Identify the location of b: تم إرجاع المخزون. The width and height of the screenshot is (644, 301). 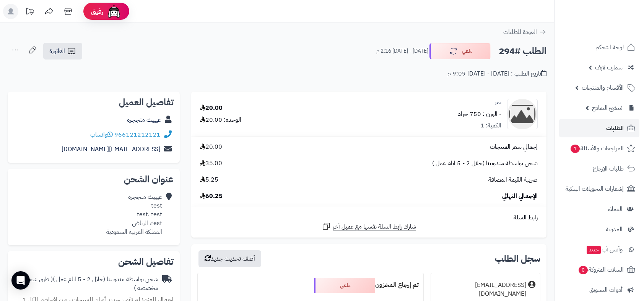
(397, 285).